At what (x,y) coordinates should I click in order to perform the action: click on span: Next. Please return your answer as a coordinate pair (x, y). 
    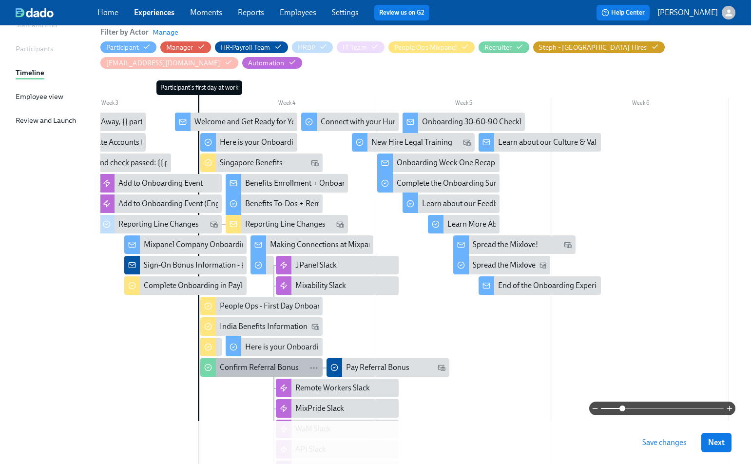
    Looking at the image, I should click on (716, 443).